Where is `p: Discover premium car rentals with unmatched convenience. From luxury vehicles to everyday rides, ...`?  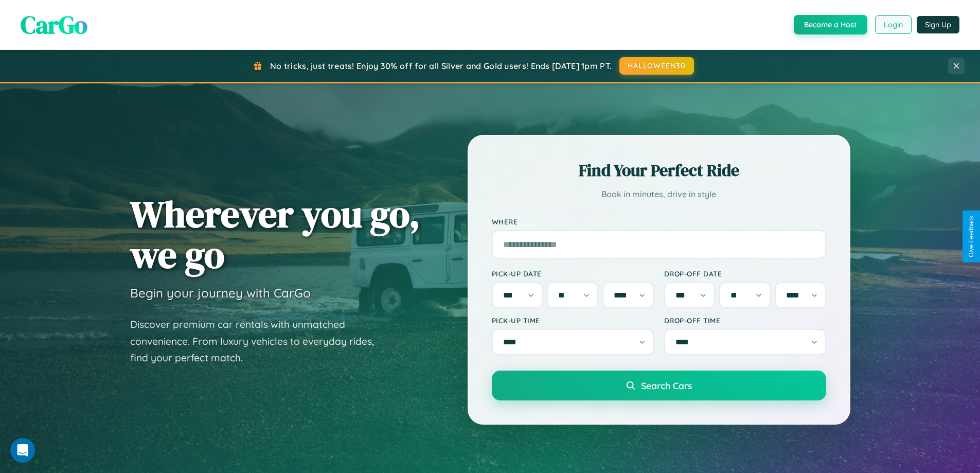
p: Discover premium car rentals with unmatched convenience. From luxury vehicles to everyday rides, ... is located at coordinates (259, 341).